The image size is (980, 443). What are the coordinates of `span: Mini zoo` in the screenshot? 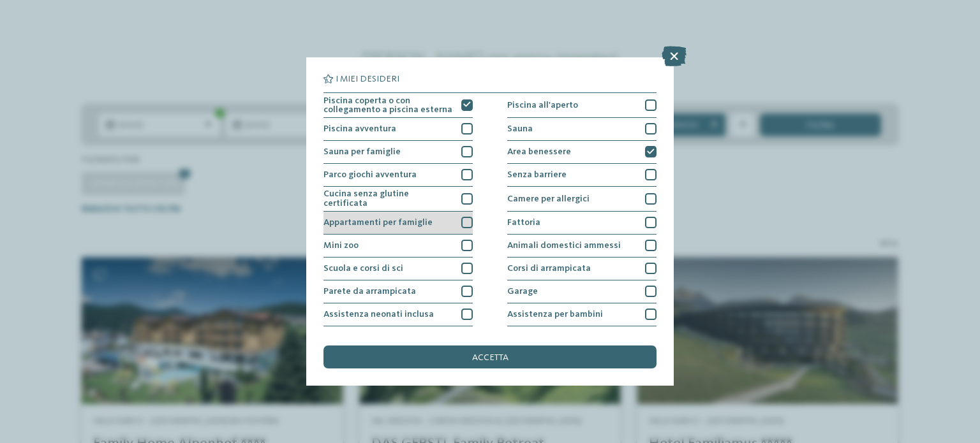 It's located at (341, 246).